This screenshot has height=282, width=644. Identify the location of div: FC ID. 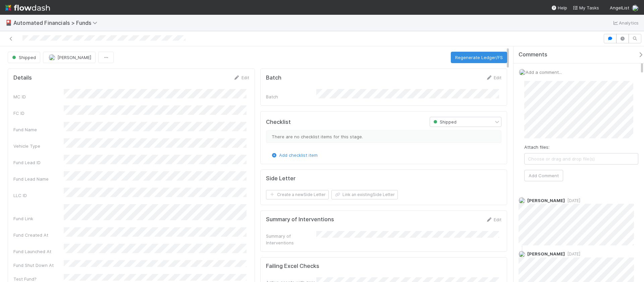
(39, 113).